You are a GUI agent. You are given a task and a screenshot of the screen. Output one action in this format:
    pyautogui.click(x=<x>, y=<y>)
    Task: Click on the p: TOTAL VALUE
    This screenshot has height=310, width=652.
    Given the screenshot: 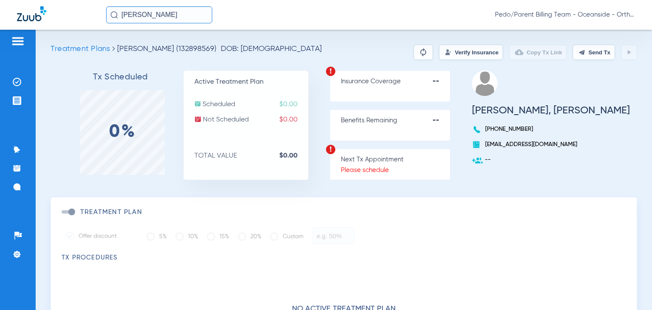 What is the action you would take?
    pyautogui.click(x=251, y=156)
    